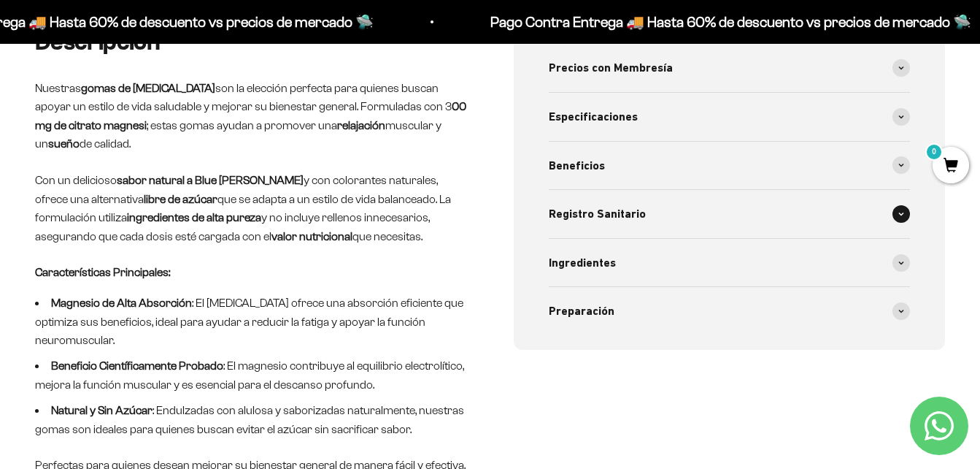  Describe the element at coordinates (251, 116) in the screenshot. I see `p: Nuestras son la elección perfecta para quienes buscan apoyar un estilo de vida saludable y mejora...` at that location.